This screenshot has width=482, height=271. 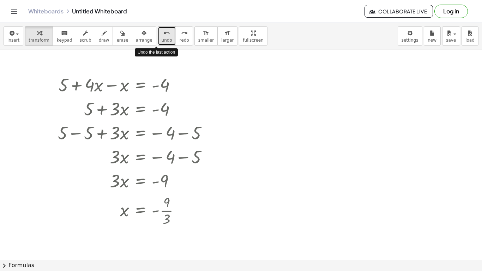 What do you see at coordinates (451, 11) in the screenshot?
I see `button: Log in` at bounding box center [451, 11].